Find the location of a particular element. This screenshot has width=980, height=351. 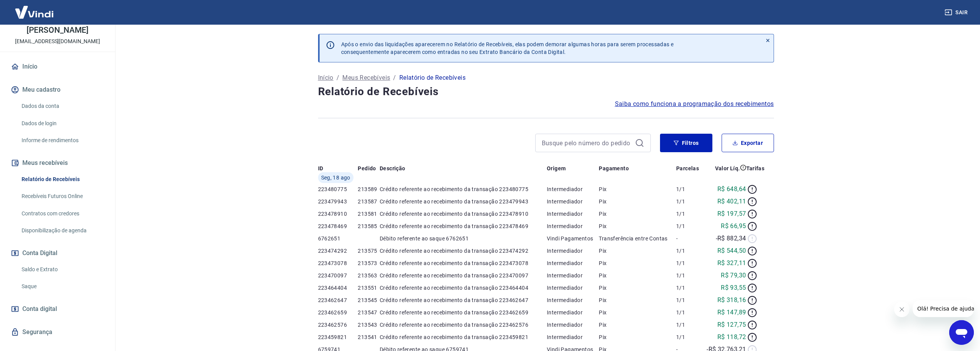

p: R$ 648,64 is located at coordinates (732, 189).